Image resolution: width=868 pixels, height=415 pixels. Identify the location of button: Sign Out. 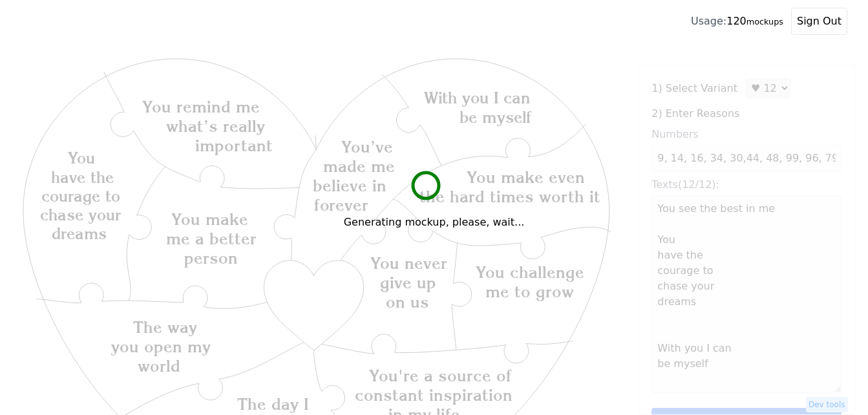
(819, 21).